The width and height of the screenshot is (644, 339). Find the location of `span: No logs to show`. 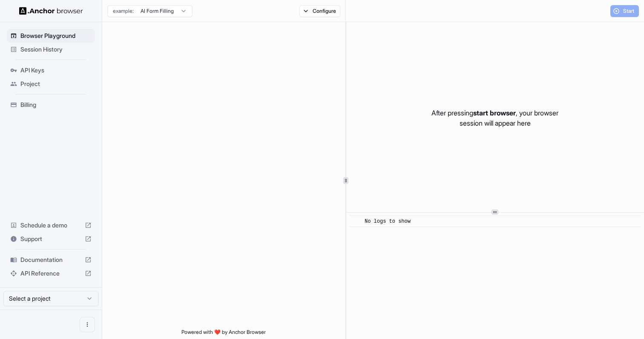

span: No logs to show is located at coordinates (388, 221).